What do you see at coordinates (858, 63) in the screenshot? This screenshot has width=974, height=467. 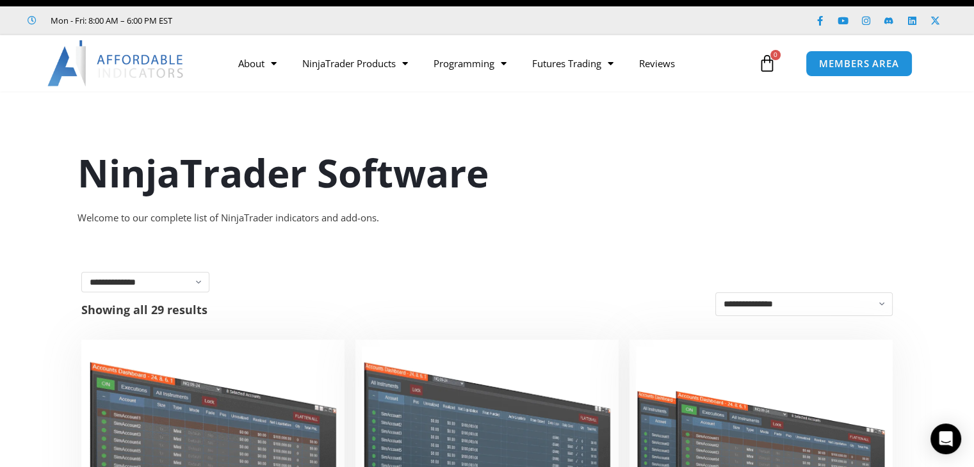 I see `span: MEMBERS AREA` at bounding box center [858, 63].